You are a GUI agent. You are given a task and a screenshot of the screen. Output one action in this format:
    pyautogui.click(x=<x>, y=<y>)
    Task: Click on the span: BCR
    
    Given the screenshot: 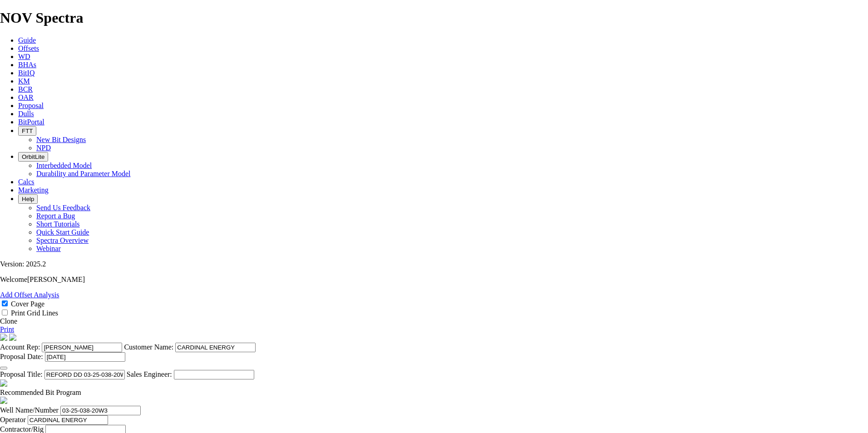 What is the action you would take?
    pyautogui.click(x=25, y=89)
    